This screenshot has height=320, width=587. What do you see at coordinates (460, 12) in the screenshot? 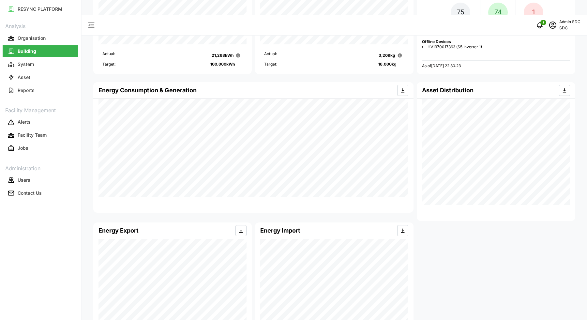
I see `p: 75` at bounding box center [460, 12].